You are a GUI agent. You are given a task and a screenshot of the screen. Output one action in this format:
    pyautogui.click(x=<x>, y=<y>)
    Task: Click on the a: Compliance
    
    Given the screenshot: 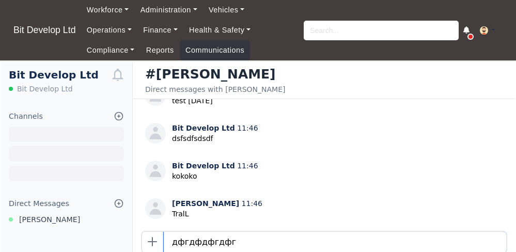 What is the action you would take?
    pyautogui.click(x=111, y=50)
    